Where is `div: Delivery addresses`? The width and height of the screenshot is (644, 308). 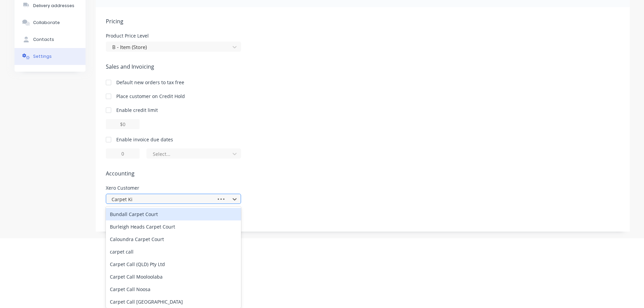
div: Delivery addresses is located at coordinates (54, 6).